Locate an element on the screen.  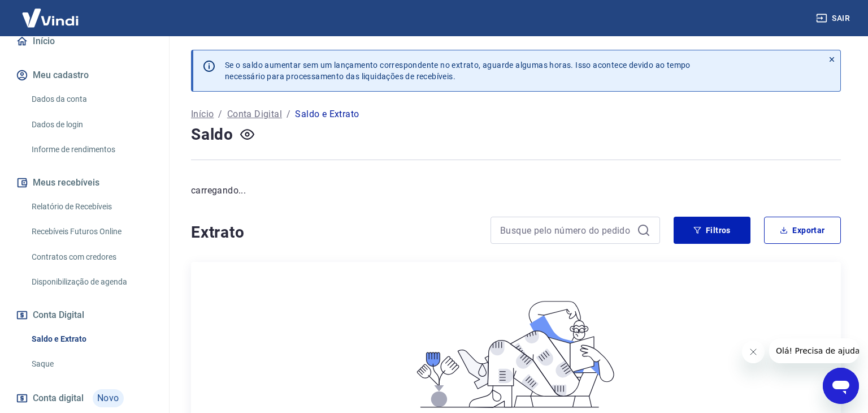
p: Conta Digital is located at coordinates (255, 114).